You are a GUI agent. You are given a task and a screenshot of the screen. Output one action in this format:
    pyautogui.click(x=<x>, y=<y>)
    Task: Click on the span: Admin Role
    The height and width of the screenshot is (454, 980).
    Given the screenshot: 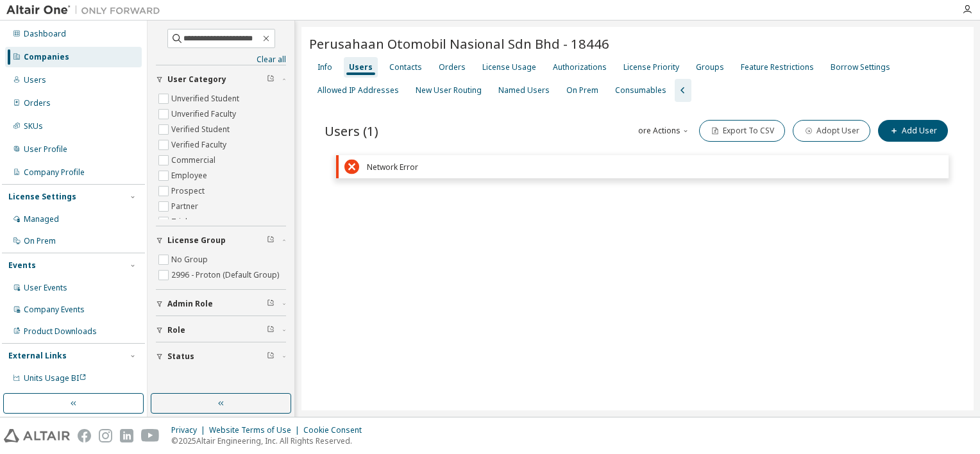 What is the action you would take?
    pyautogui.click(x=190, y=304)
    